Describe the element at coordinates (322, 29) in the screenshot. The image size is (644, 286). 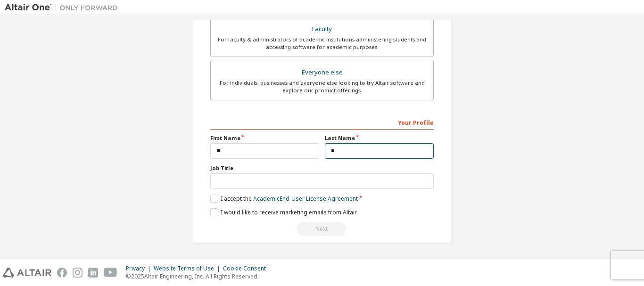
I see `div: Faculty` at that location.